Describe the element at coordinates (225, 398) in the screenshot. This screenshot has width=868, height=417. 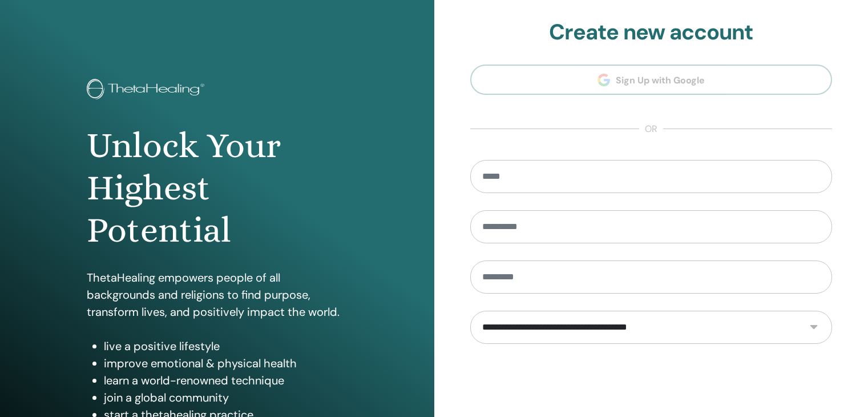
I see `li: join a global community` at that location.